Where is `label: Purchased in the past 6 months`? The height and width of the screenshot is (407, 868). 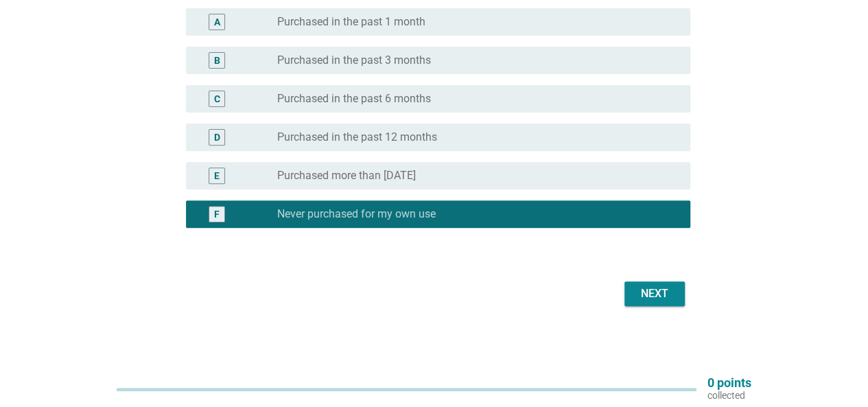
label: Purchased in the past 6 months is located at coordinates (354, 99).